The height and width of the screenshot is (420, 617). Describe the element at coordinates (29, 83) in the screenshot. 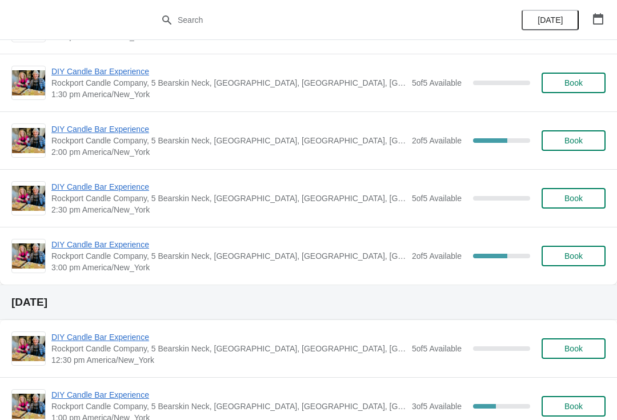

I see `img: DIY Candle Bar Experience | Rockport Candle Company, 5 Bearskin Neck, Rockport, MA, USA | 1:30 pm...` at that location.